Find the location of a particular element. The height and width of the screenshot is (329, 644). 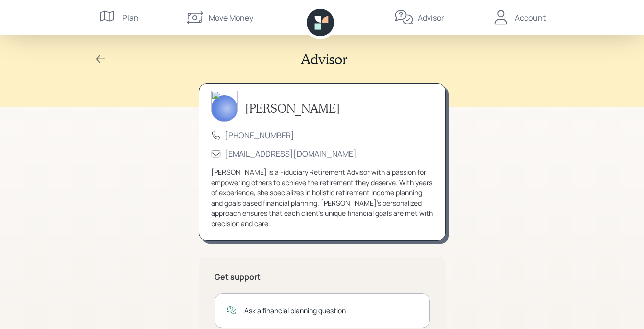

div: Account is located at coordinates (530, 18).